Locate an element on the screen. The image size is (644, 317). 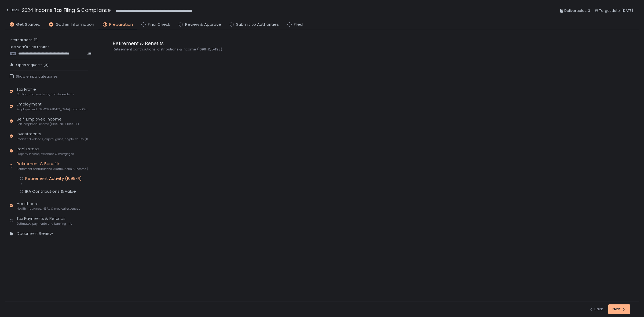
span: Deliverables: 3 is located at coordinates (577, 11).